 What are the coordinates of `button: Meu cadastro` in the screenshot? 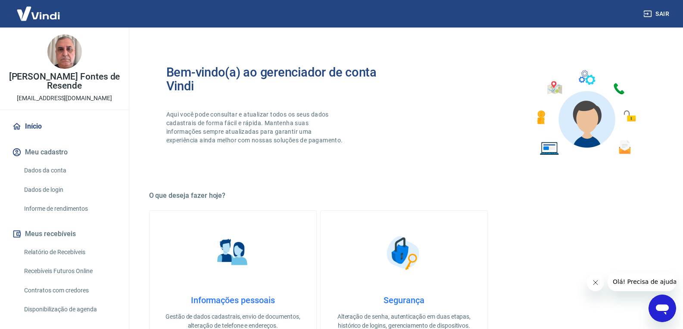 It's located at (64, 152).